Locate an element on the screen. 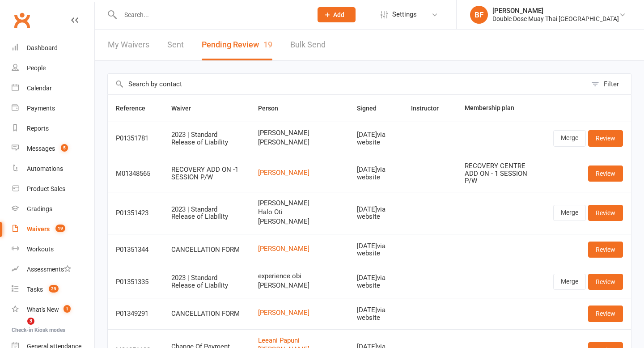 Image resolution: width=644 pixels, height=348 pixels. div: P01351423 is located at coordinates (135, 213).